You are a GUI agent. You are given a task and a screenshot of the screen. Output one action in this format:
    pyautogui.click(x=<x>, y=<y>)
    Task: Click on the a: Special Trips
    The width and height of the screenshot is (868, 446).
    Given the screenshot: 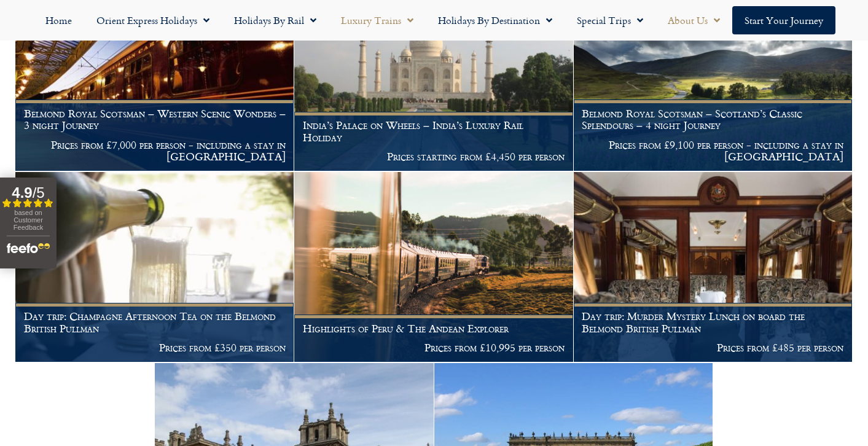 What is the action you would take?
    pyautogui.click(x=610, y=20)
    